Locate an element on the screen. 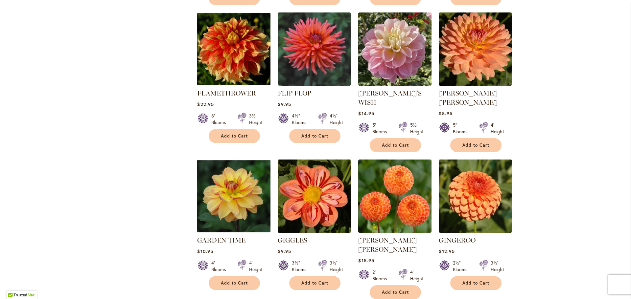 The height and width of the screenshot is (299, 631). img: GABRIELLE MARIE is located at coordinates (475, 49).